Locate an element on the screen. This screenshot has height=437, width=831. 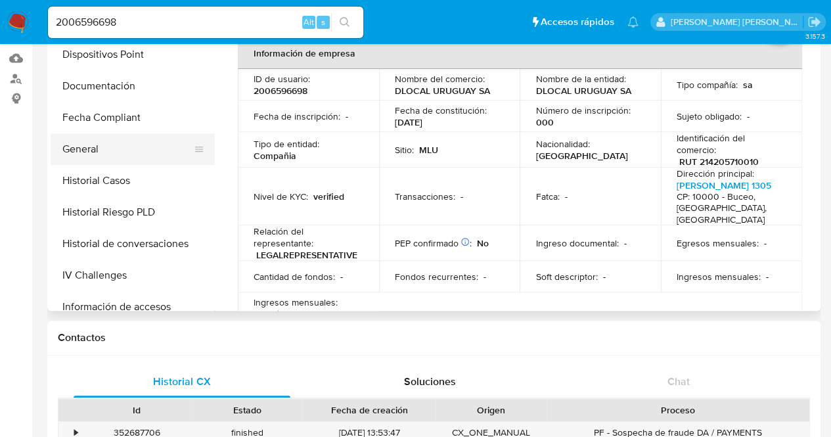
p: LEGALREPRESENTATIVE is located at coordinates (307, 255).